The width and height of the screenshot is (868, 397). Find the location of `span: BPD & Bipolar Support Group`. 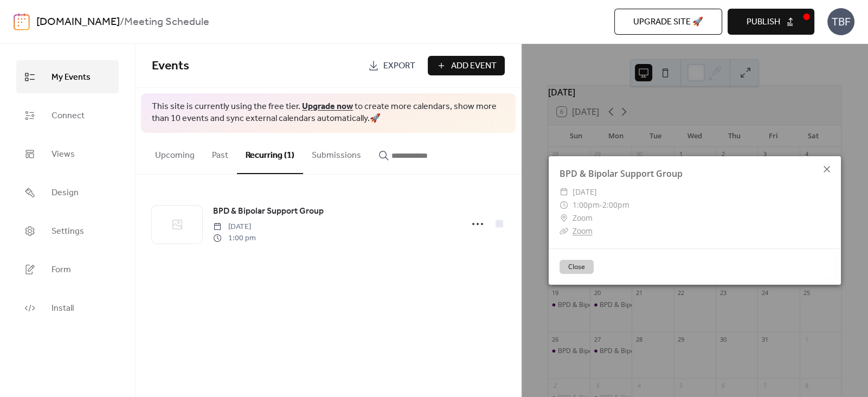

span: BPD & Bipolar Support Group is located at coordinates (268, 212).